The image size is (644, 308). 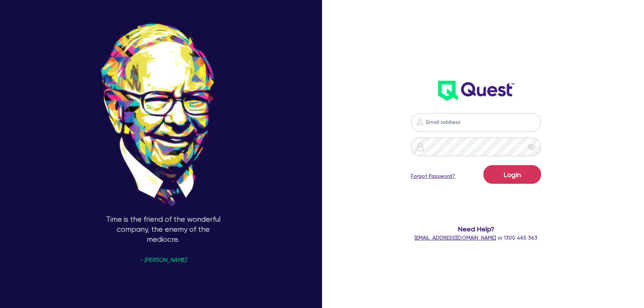 What do you see at coordinates (476, 91) in the screenshot?
I see `img: wH2k97JdezQIQAAAABJRU5ErkJggg==` at bounding box center [476, 91].